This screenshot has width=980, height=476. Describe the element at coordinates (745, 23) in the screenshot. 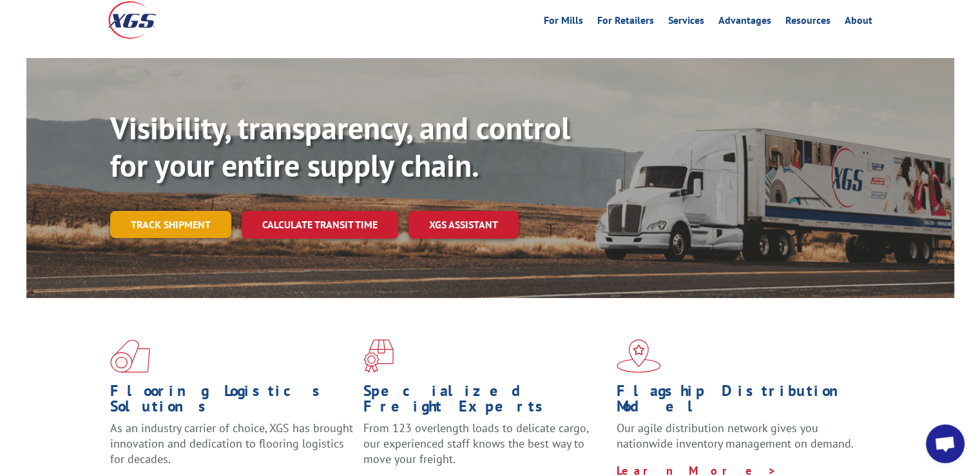

I see `a: Advantages` at that location.